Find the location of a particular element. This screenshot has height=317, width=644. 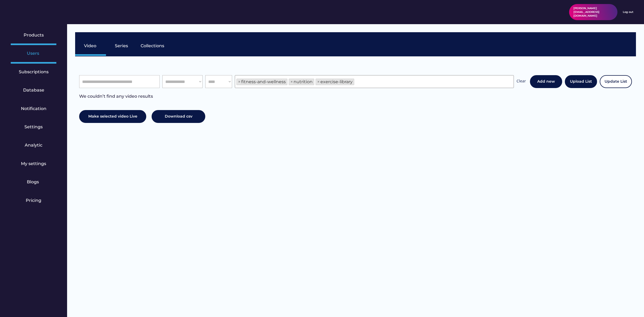

li: fitness-and-wellness is located at coordinates (262, 82).